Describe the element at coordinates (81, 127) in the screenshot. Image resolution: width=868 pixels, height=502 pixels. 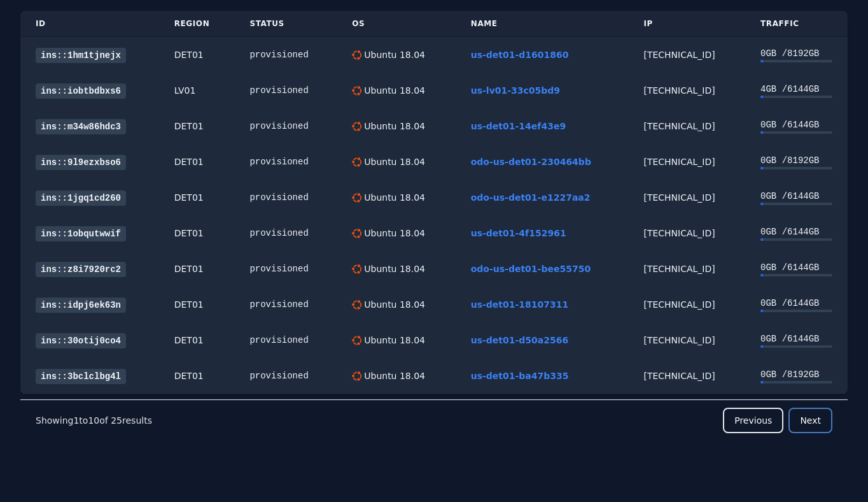
I see `a: ins::m34w86hdc3` at that location.